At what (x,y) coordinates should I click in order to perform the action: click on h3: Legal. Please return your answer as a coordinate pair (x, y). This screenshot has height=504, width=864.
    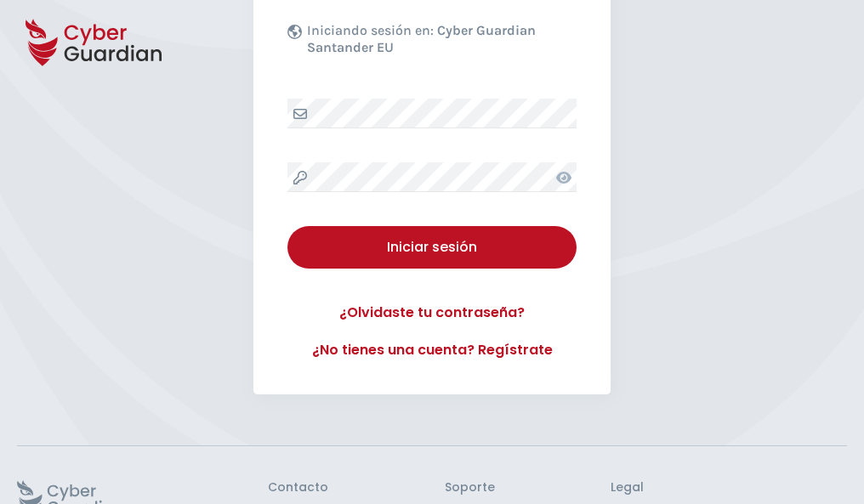
    Looking at the image, I should click on (729, 488).